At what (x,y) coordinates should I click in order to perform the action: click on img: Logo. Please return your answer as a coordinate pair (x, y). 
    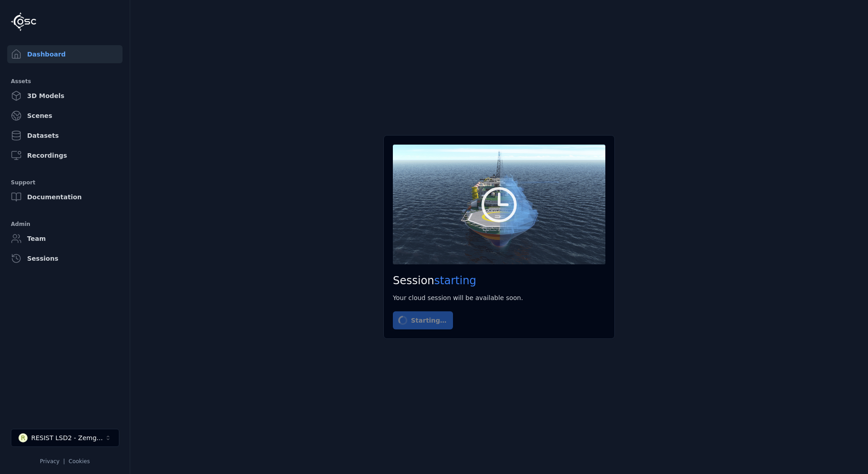
    Looking at the image, I should click on (24, 22).